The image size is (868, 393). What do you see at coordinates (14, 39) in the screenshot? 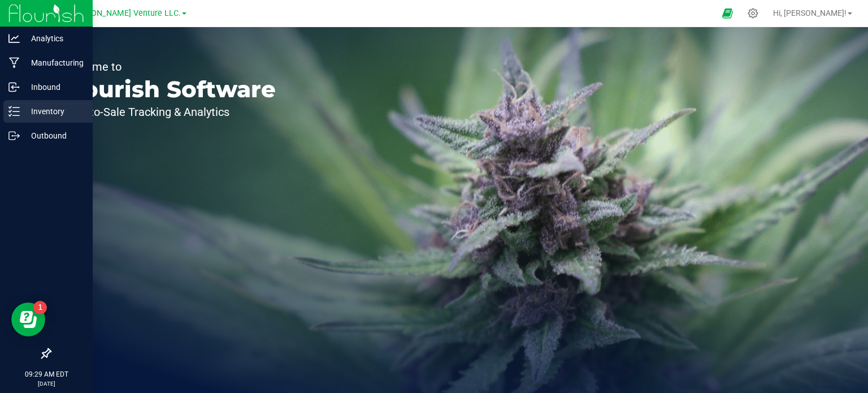
I see `inline-svg: Analytics` at bounding box center [14, 39].